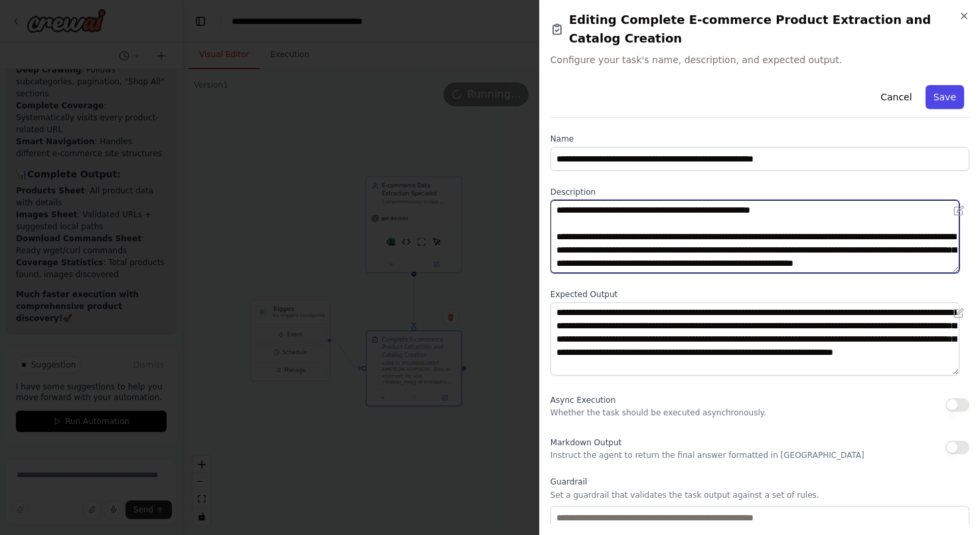 The width and height of the screenshot is (980, 535). What do you see at coordinates (760, 29) in the screenshot?
I see `h2: Editing Complete E-commerce Product Extraction and Catalog Creation` at bounding box center [760, 29].